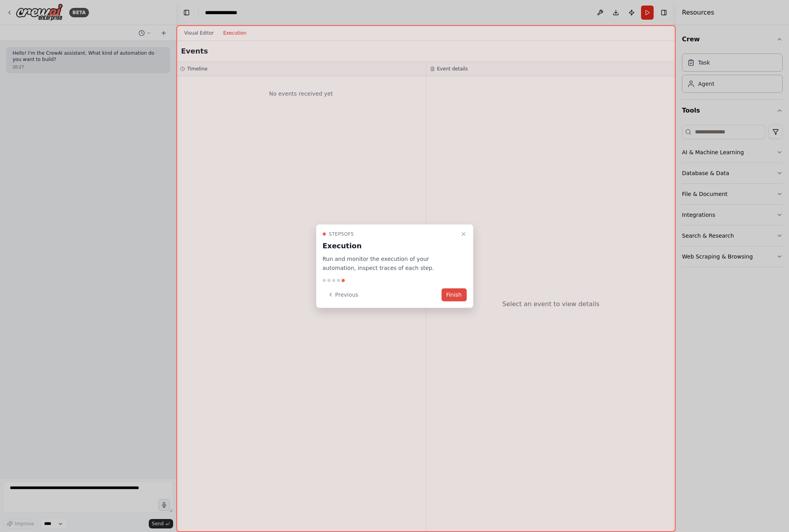 The width and height of the screenshot is (789, 532). I want to click on button: Hide left sidebar, so click(186, 12).